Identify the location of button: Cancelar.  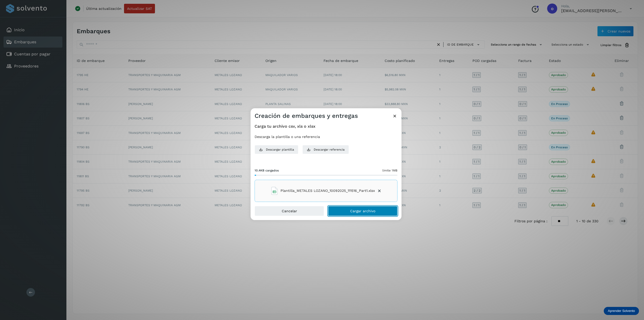
(289, 211).